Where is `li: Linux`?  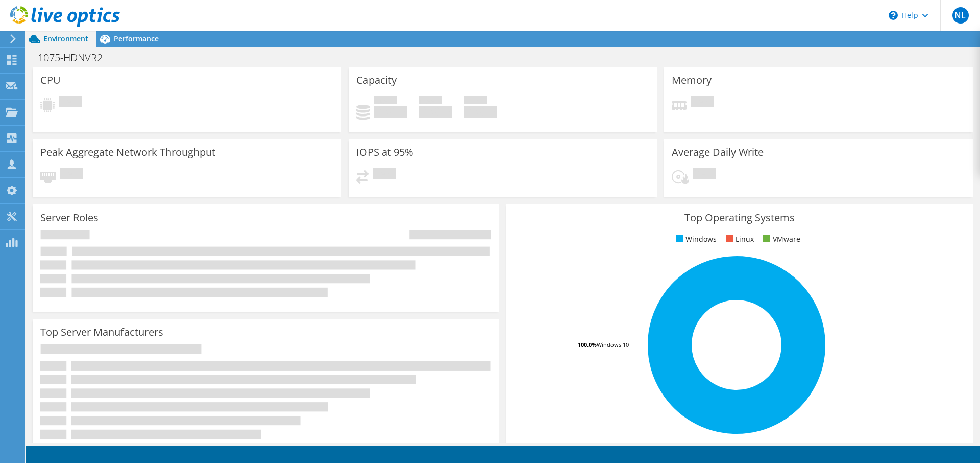 li: Linux is located at coordinates (739, 239).